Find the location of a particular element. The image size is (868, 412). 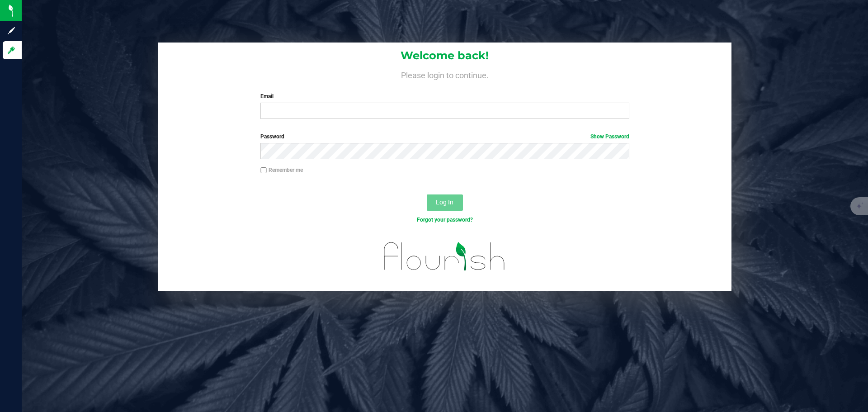

button: Log In is located at coordinates (445, 203).